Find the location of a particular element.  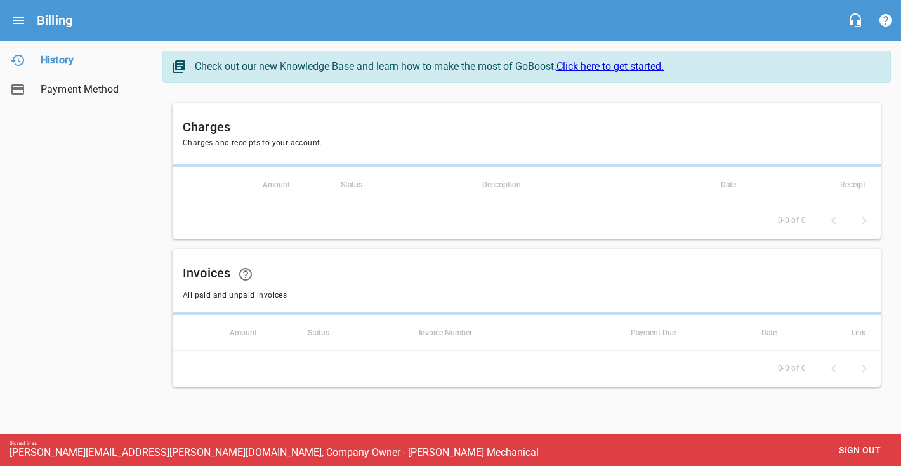

th: Link is located at coordinates (846, 332).